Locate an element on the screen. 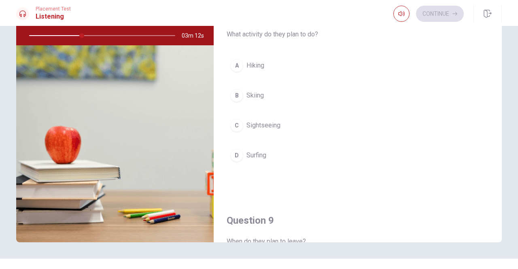  div: B is located at coordinates (237, 96).